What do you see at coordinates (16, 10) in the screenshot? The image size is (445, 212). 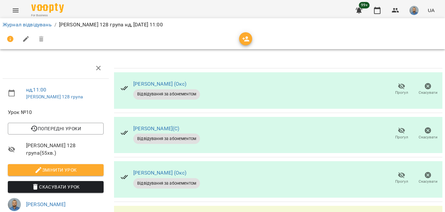 I see `button: Menu` at bounding box center [16, 10].